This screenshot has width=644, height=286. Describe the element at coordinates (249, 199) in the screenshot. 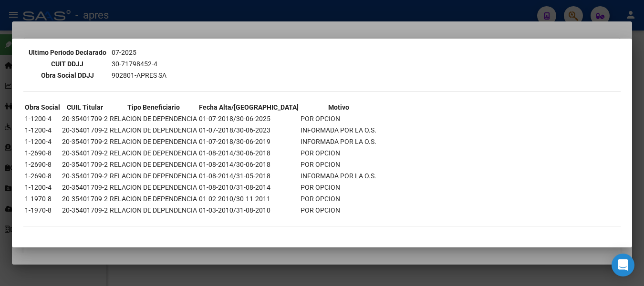

I see `td: 01-02-2010/30-11-2011` at that location.